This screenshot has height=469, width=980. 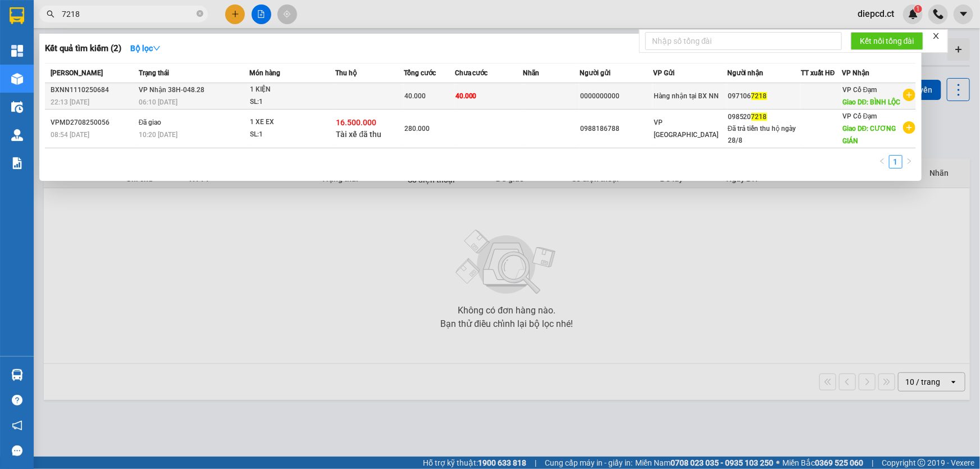 What do you see at coordinates (936, 36) in the screenshot?
I see `span: close` at bounding box center [936, 36].